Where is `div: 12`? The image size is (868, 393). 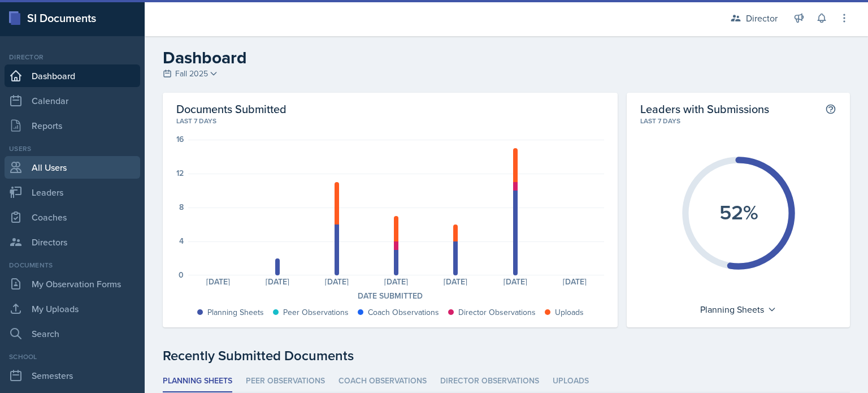
div: 12 is located at coordinates (179, 173).